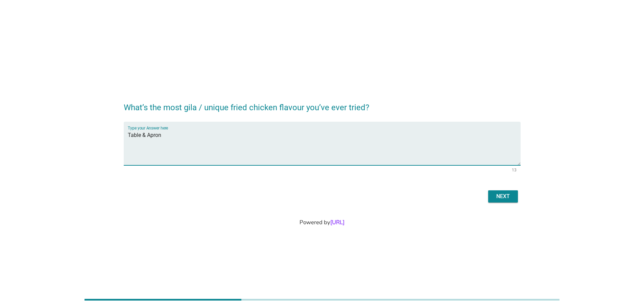 The image size is (644, 308). Describe the element at coordinates (503, 197) in the screenshot. I see `div: Next` at that location.